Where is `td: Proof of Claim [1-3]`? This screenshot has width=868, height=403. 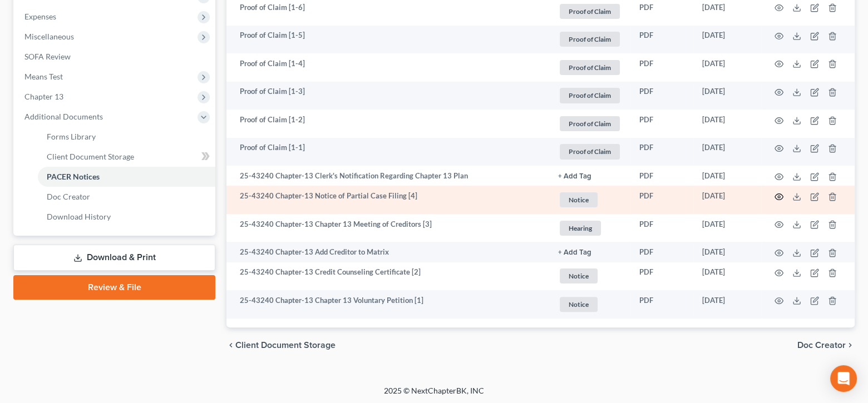 td: Proof of Claim [1-3] is located at coordinates (387, 96).